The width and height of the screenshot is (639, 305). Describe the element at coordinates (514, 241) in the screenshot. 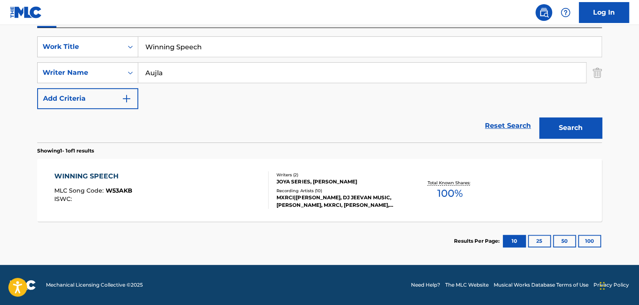

I see `button: 10` at that location.